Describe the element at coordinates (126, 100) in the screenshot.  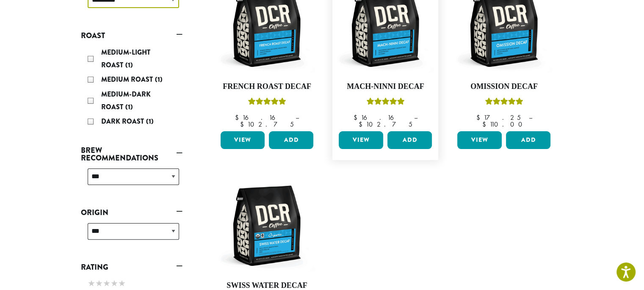
I see `span: Medium-Dark Roast` at that location.